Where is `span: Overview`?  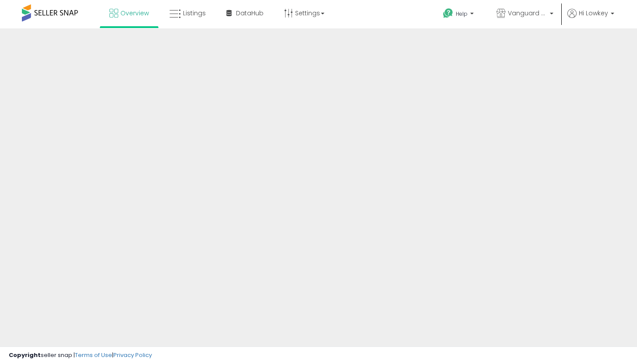 span: Overview is located at coordinates (134, 13).